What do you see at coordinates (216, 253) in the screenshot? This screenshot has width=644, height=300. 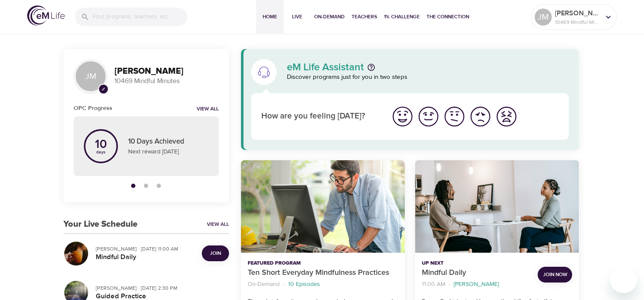 I see `span: Join` at bounding box center [216, 253].